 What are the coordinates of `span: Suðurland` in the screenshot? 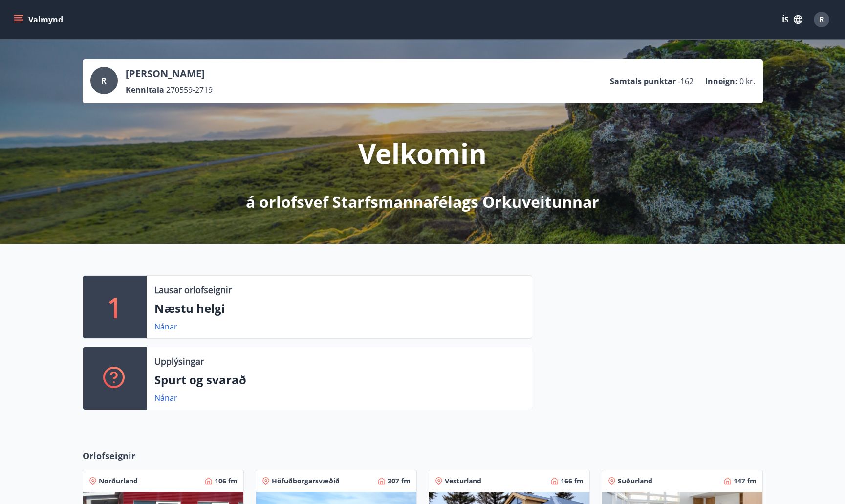 It's located at (636, 481).